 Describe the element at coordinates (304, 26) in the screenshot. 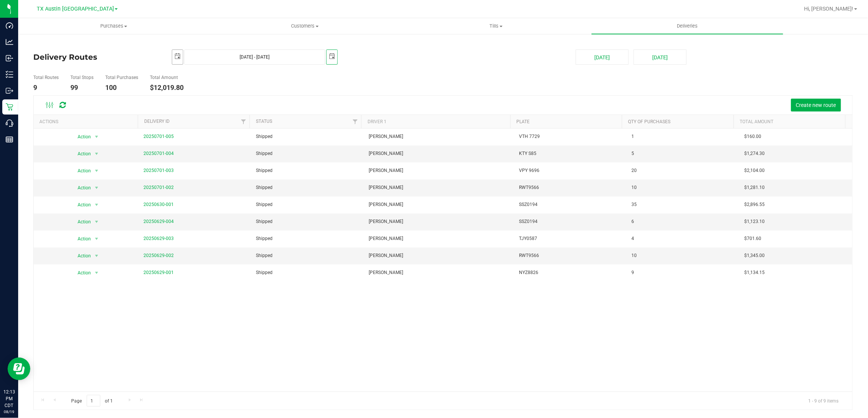

I see `span: Customers` at that location.